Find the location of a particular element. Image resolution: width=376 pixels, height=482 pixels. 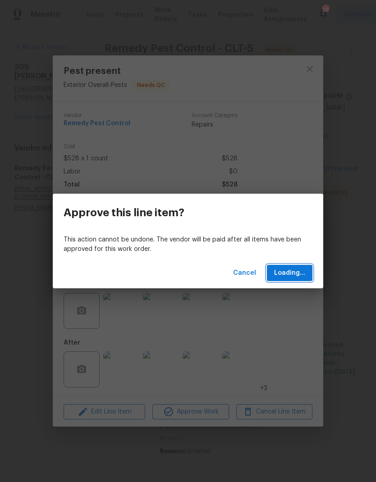

span: Loading... is located at coordinates (289, 273).